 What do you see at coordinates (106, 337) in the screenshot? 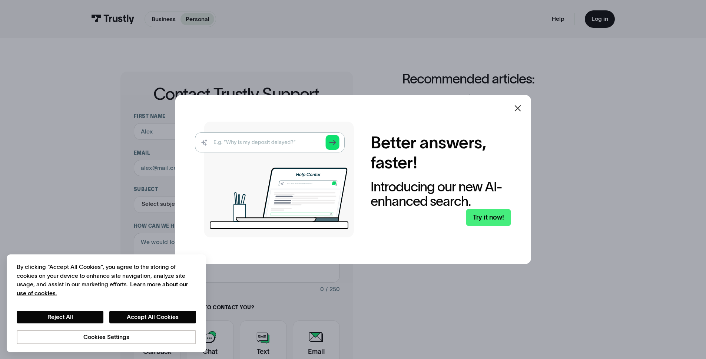
I see `button: Cookies Settings` at bounding box center [106, 337].